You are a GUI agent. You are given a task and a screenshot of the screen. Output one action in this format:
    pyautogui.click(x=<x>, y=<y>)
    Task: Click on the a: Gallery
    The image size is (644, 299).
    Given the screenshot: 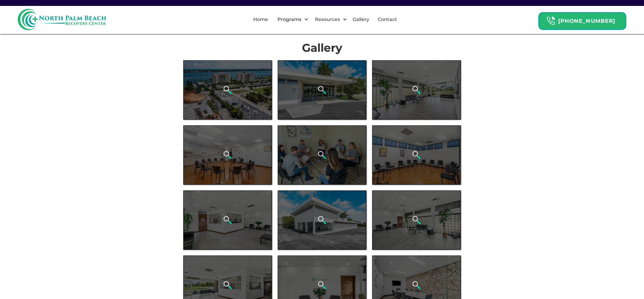 What is the action you would take?
    pyautogui.click(x=361, y=19)
    